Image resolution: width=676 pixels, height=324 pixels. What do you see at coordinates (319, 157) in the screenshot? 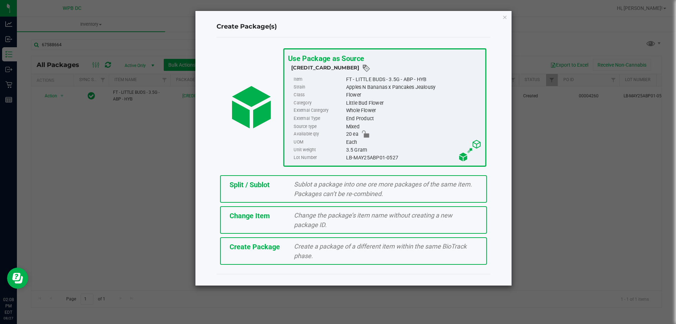
I see `label: Lot Number` at bounding box center [319, 157].